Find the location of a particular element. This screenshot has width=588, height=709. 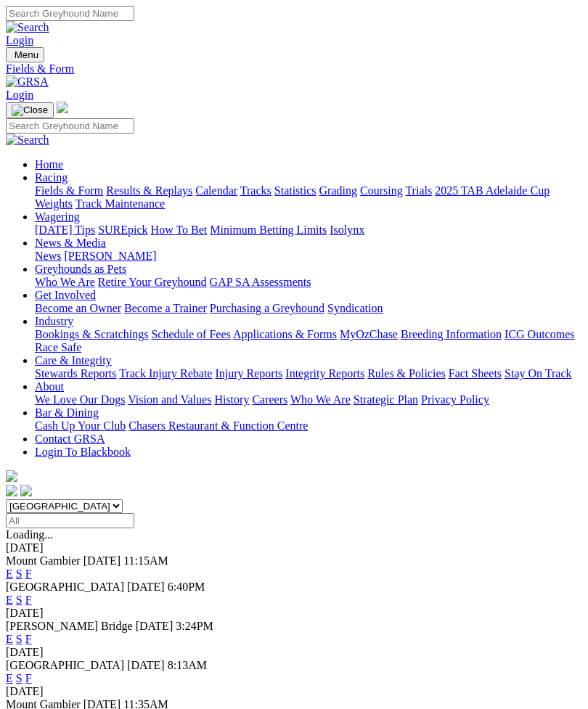

a: Grading is located at coordinates (338, 190).